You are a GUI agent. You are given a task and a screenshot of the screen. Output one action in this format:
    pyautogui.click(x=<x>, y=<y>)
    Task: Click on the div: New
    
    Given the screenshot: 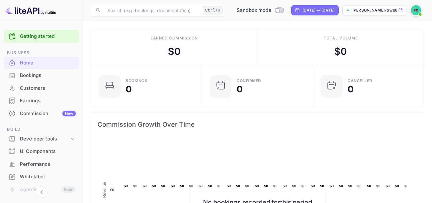 What is the action you would take?
    pyautogui.click(x=69, y=113)
    